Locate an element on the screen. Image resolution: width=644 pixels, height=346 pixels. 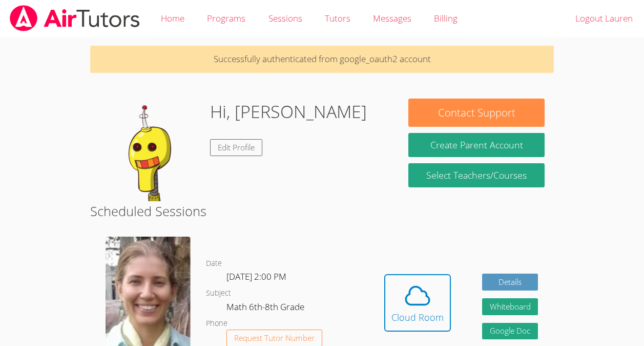
dt: Date is located at coordinates (214, 263).